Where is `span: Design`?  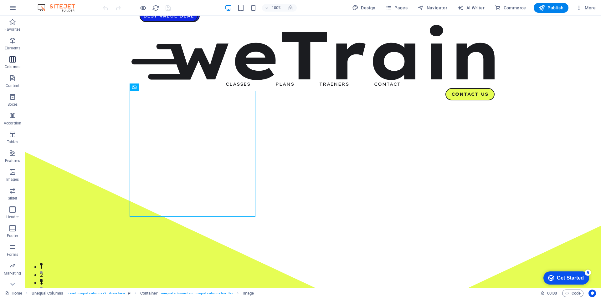 span: Design is located at coordinates (364, 8).